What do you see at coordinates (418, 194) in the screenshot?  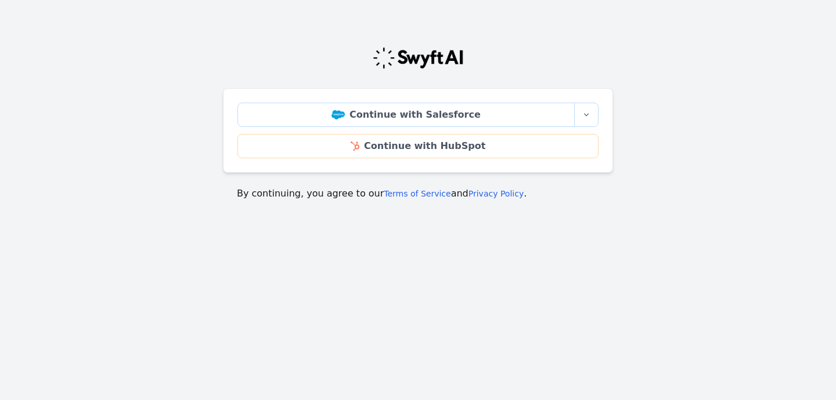 I see `p: By continuing, you agree to our and .` at bounding box center [418, 194].